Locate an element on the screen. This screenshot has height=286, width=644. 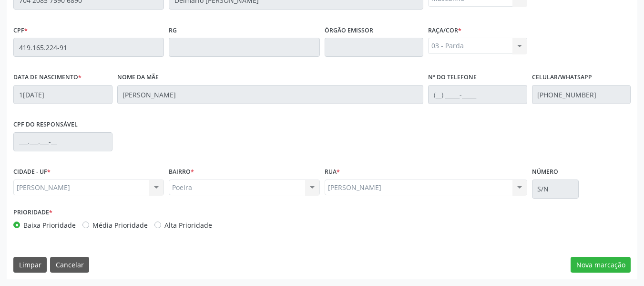
label: Número is located at coordinates (545, 172).